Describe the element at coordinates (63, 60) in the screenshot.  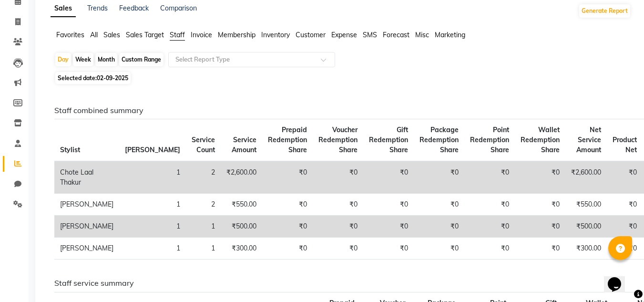
I see `div: Day` at that location.